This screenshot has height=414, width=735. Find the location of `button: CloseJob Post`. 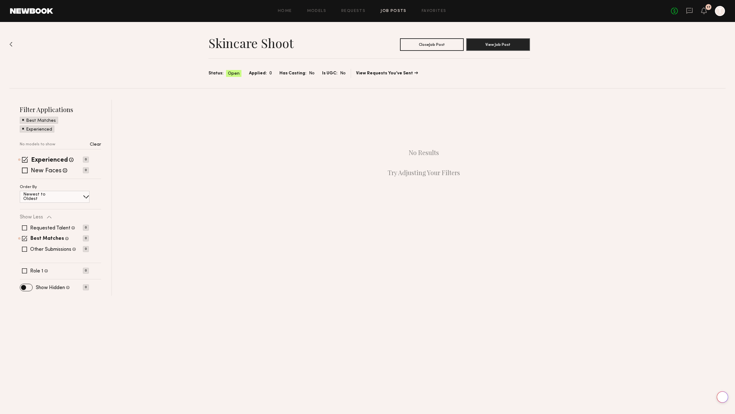

button: CloseJob Post is located at coordinates (432, 45).